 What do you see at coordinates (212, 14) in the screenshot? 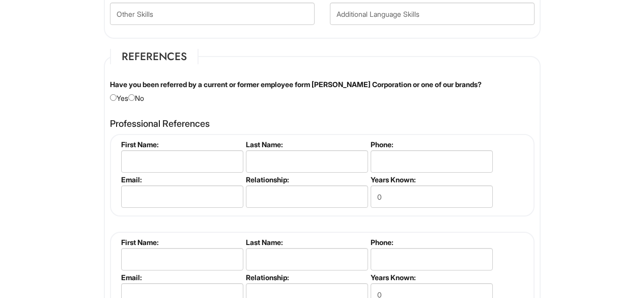
I see `input: Other Skills` at bounding box center [212, 14].